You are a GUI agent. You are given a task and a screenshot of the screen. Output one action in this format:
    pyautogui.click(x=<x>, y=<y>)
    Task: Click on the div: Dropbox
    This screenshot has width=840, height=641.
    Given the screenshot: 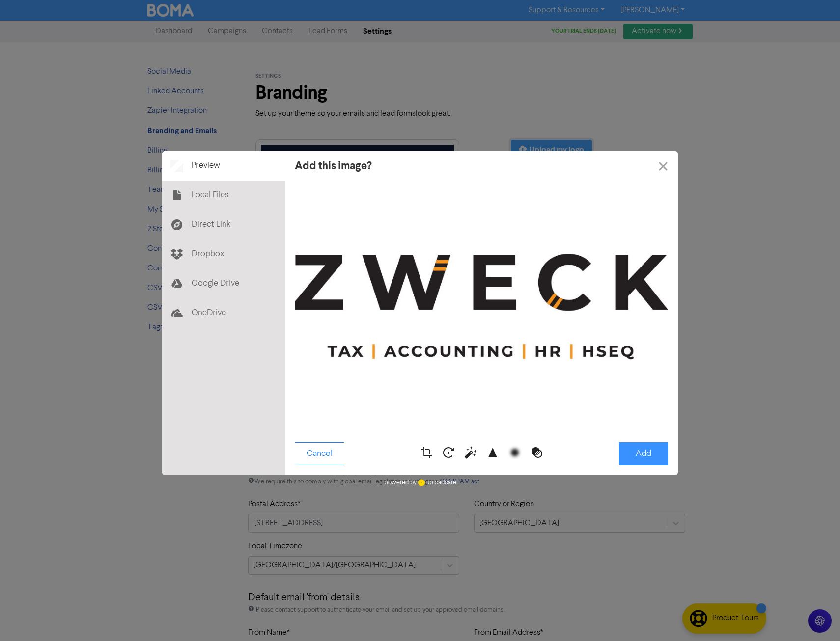 What is the action you would take?
    pyautogui.click(x=224, y=254)
    